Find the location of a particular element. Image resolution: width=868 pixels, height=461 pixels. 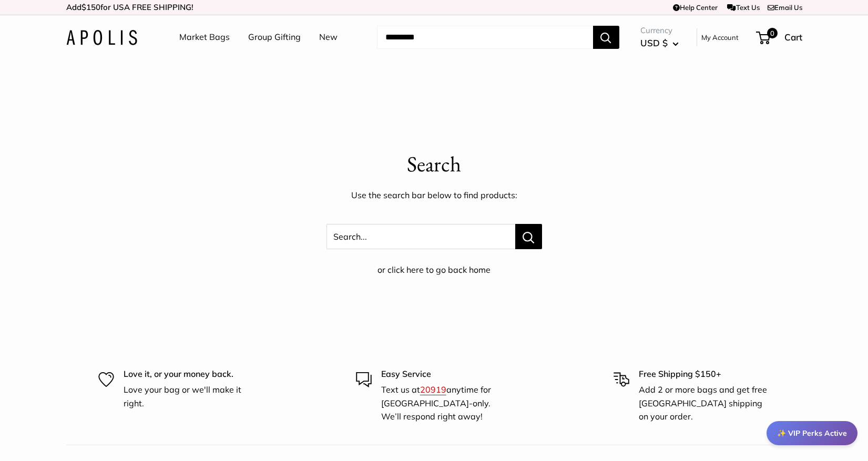

span: 0 is located at coordinates (772, 33).